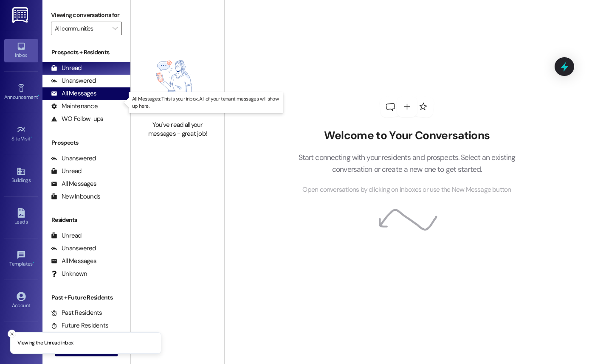  What do you see at coordinates (21, 134) in the screenshot?
I see `a: Site Visit •` at bounding box center [21, 134].